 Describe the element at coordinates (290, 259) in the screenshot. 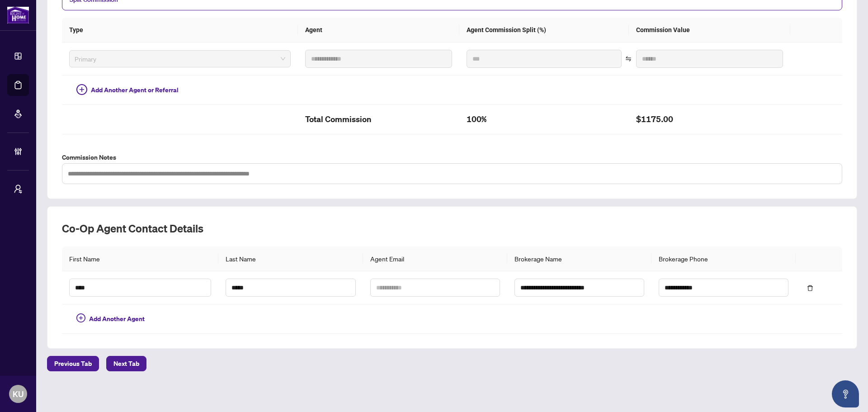

I see `th: Last Name` at that location.